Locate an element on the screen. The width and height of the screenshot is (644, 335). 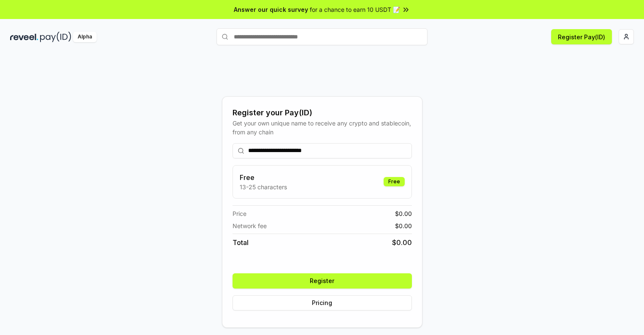
span: for a chance to earn 10 USDT 📝 is located at coordinates (355, 9).